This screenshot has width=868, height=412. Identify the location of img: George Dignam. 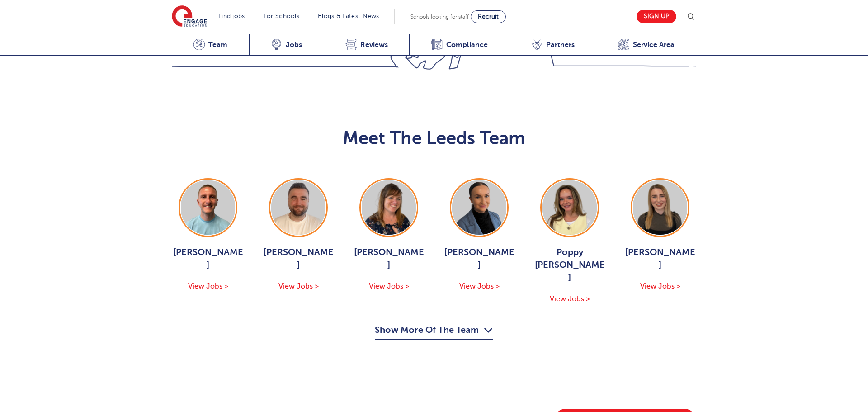
(208, 208).